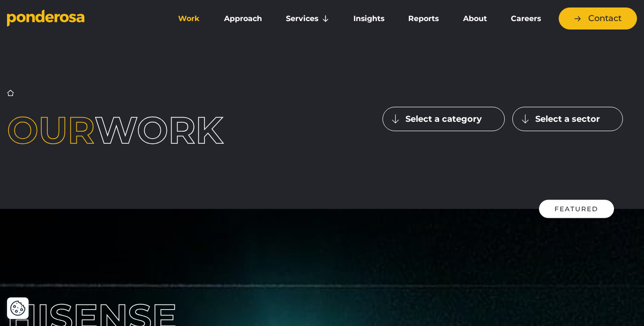 The image size is (644, 326). What do you see at coordinates (18, 308) in the screenshot?
I see `button: Cookie Settings` at bounding box center [18, 308].